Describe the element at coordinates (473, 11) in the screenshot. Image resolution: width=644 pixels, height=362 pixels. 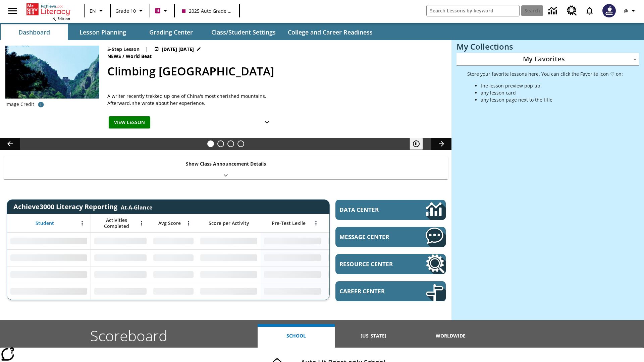
I see `input: search field` at that location.